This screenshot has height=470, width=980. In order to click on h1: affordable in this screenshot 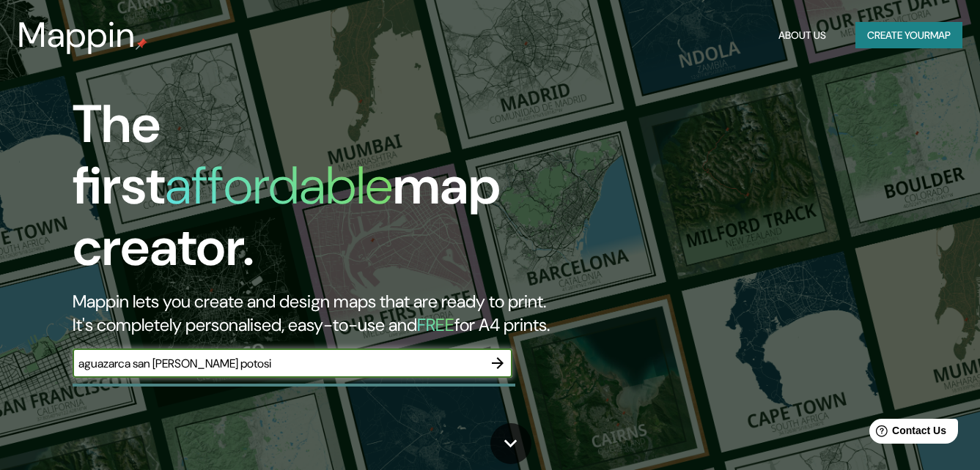, I will do `click(279, 185)`.